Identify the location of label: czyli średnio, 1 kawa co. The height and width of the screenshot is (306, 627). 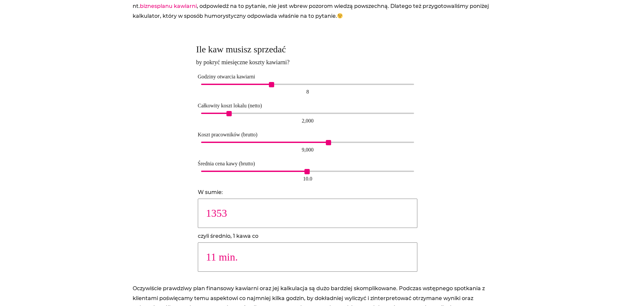
(228, 236).